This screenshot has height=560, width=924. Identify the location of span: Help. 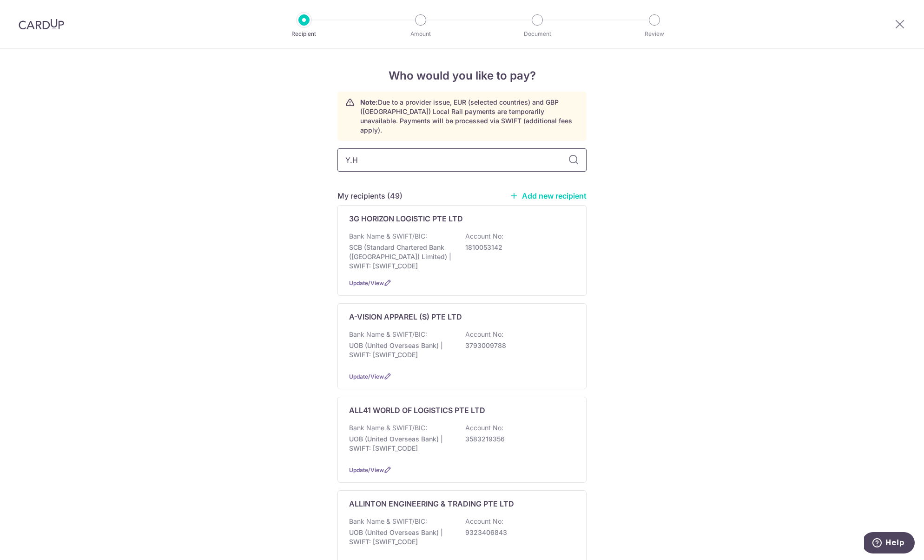
(31, 11).